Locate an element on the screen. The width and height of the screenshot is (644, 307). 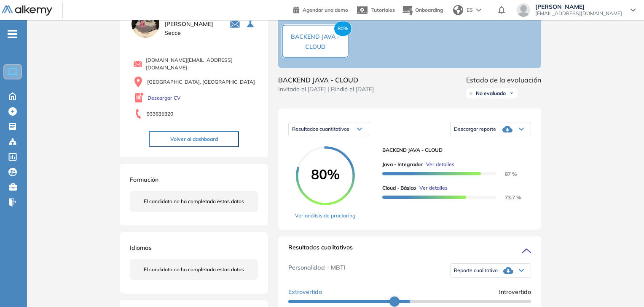
span: Onboarding is located at coordinates (429, 9).